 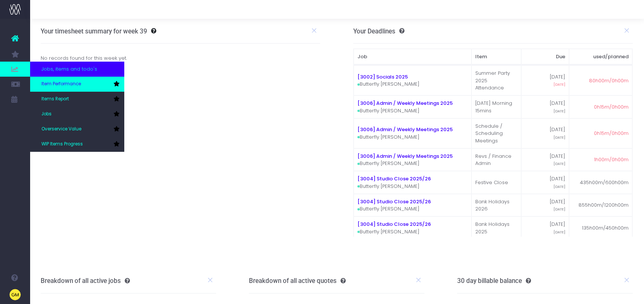 What do you see at coordinates (297, 281) in the screenshot?
I see `h3: Breakdown of all active quotes` at bounding box center [297, 281].